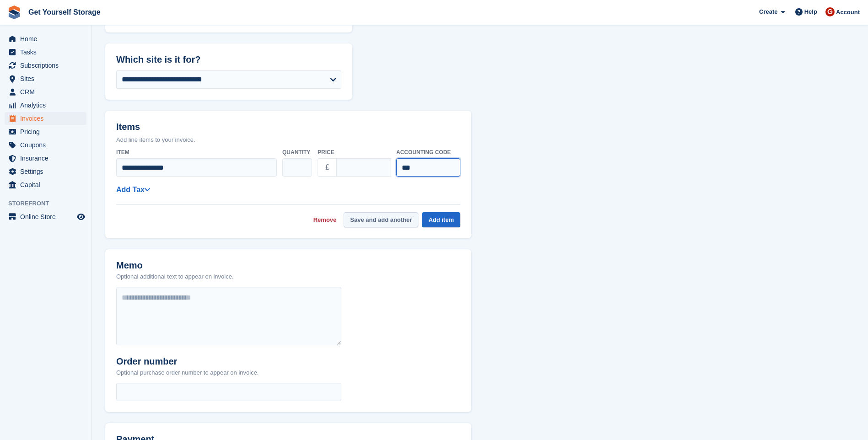 This screenshot has width=868, height=440. Describe the element at coordinates (175, 277) in the screenshot. I see `p: Optional additional text to appear on invoice.` at that location.